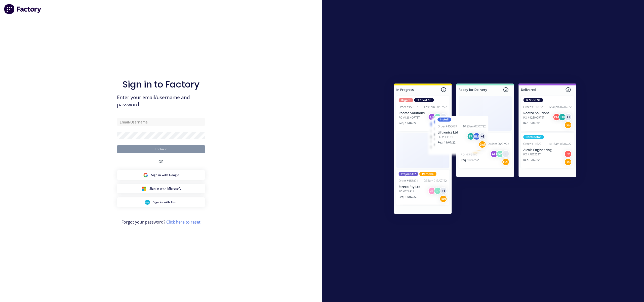  What do you see at coordinates (161, 161) in the screenshot?
I see `div: OR` at bounding box center [161, 161].